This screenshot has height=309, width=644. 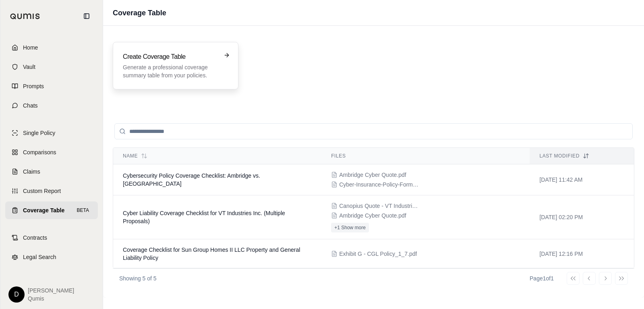 I want to click on span: Qumis, so click(x=51, y=298).